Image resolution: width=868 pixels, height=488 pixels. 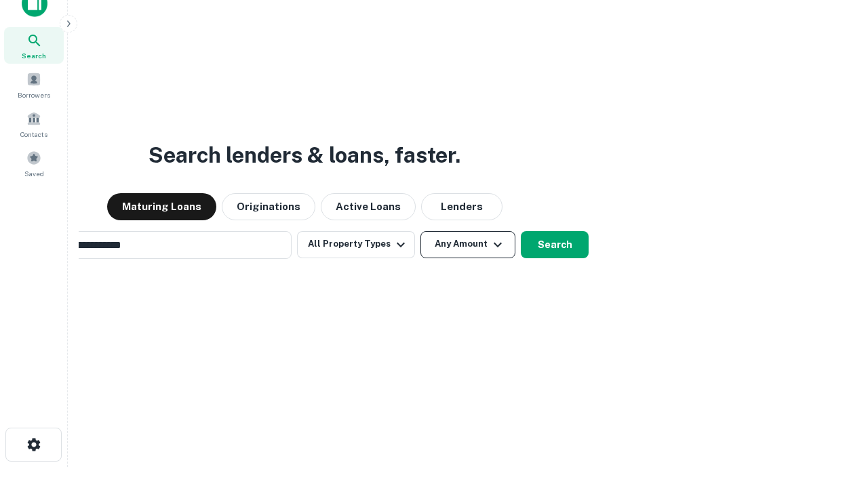 What do you see at coordinates (34, 134) in the screenshot?
I see `span: Contacts` at bounding box center [34, 134].